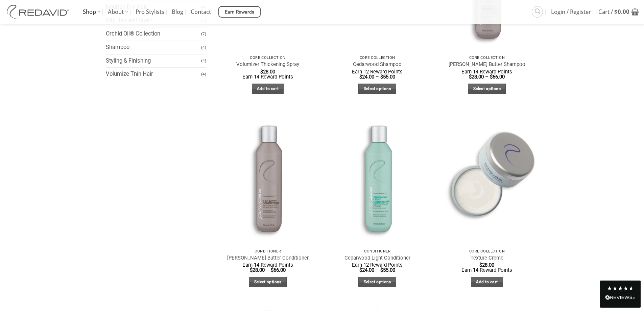 Image resolution: width=644 pixels, height=311 pixels. Describe the element at coordinates (487, 258) in the screenshot. I see `a: Texture Creme` at that location.